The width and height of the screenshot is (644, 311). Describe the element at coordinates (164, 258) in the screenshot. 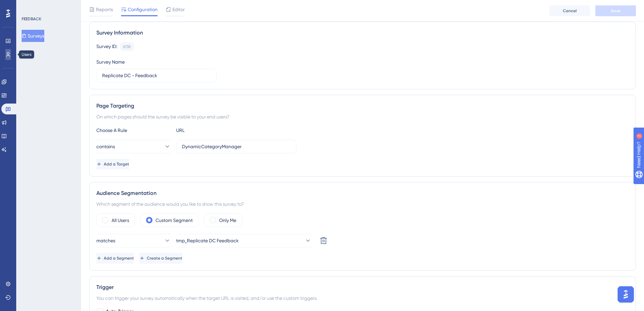

I see `span: Create a Segment` at that location.